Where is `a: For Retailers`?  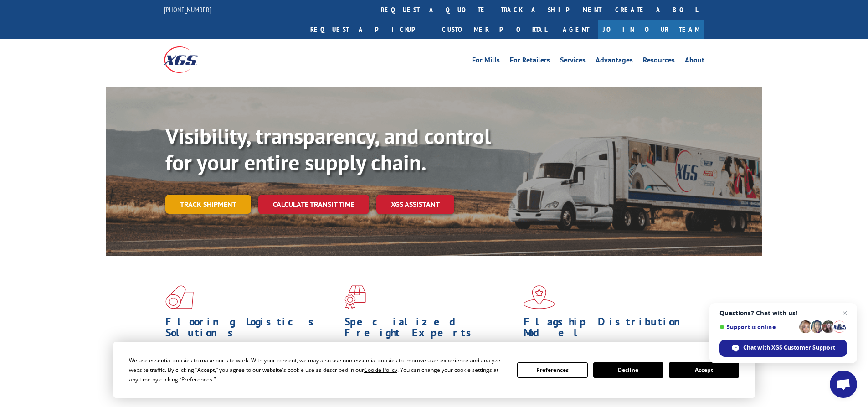 a: For Retailers is located at coordinates (530, 62).